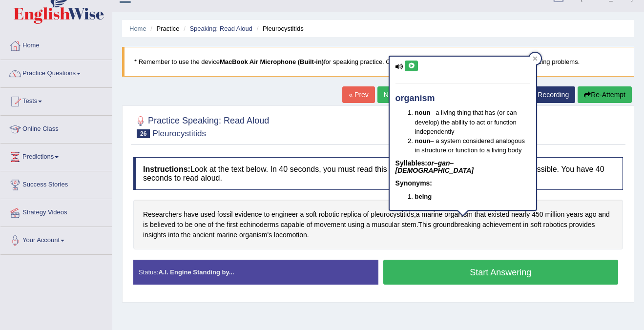 Image resolution: width=644 pixels, height=330 pixels. I want to click on a: Your Account, so click(56, 239).